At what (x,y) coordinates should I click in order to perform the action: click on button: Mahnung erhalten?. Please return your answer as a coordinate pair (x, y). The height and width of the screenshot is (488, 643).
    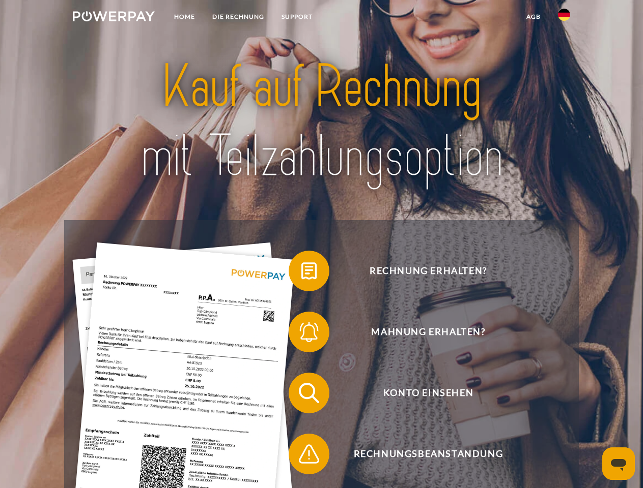
    Looking at the image, I should click on (421, 332).